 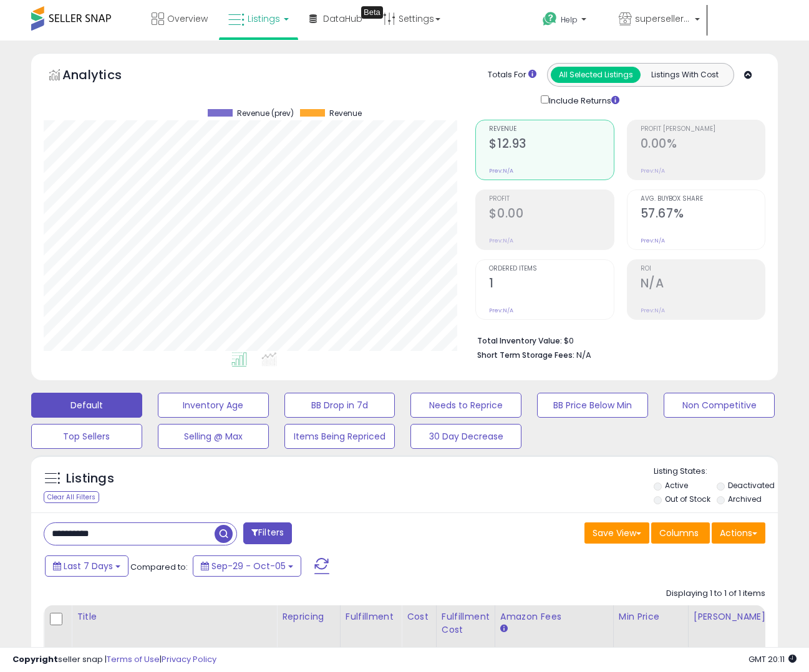 I want to click on span: Sep-29 - Oct-05, so click(x=248, y=566).